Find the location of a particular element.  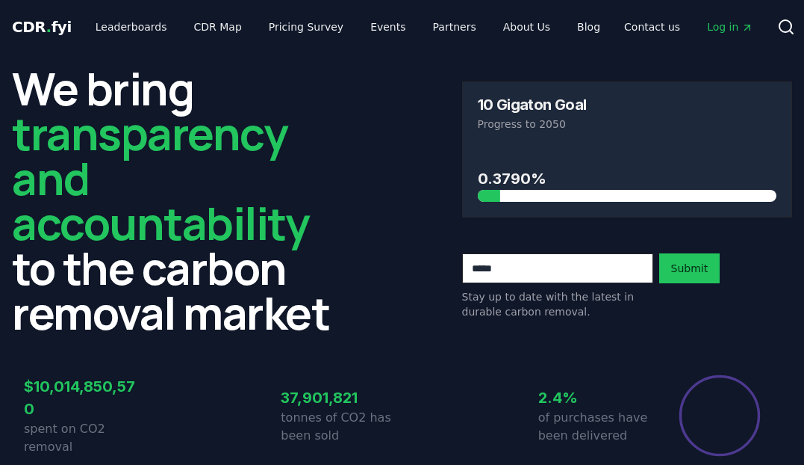

button: Submit is located at coordinates (690, 268).